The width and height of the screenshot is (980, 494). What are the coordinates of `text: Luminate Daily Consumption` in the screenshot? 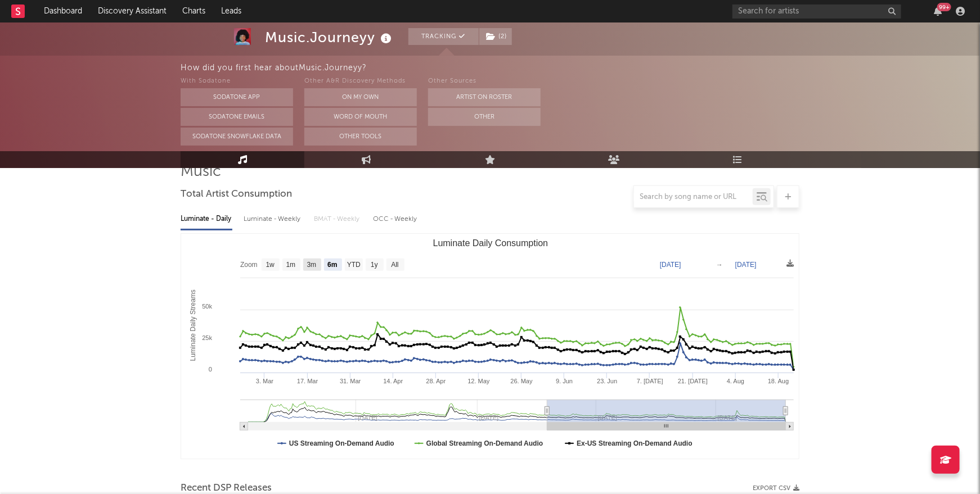 It's located at (490, 243).